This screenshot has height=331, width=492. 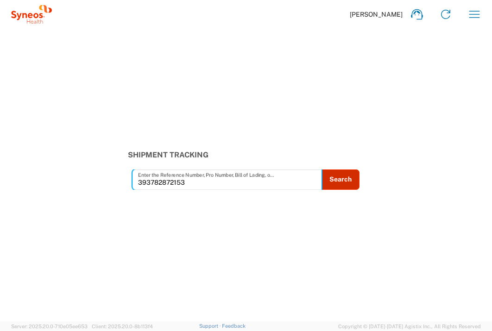 What do you see at coordinates (246, 155) in the screenshot?
I see `h3: Shipment Tracking` at bounding box center [246, 155].